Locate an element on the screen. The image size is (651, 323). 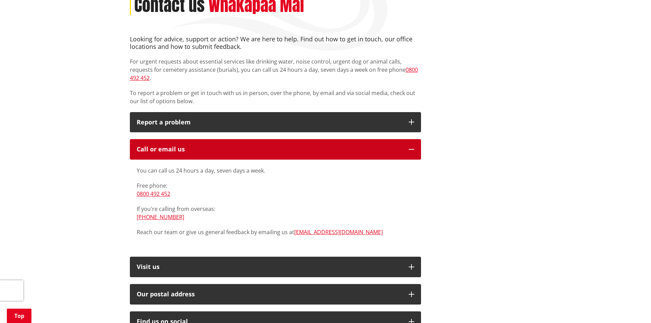
div: Call or email us is located at coordinates (269, 149).